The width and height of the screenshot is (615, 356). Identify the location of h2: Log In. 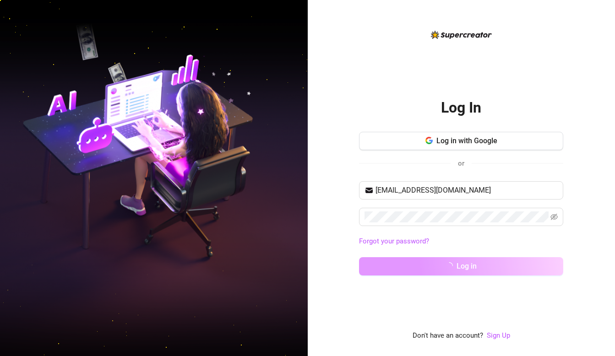
(461, 108).